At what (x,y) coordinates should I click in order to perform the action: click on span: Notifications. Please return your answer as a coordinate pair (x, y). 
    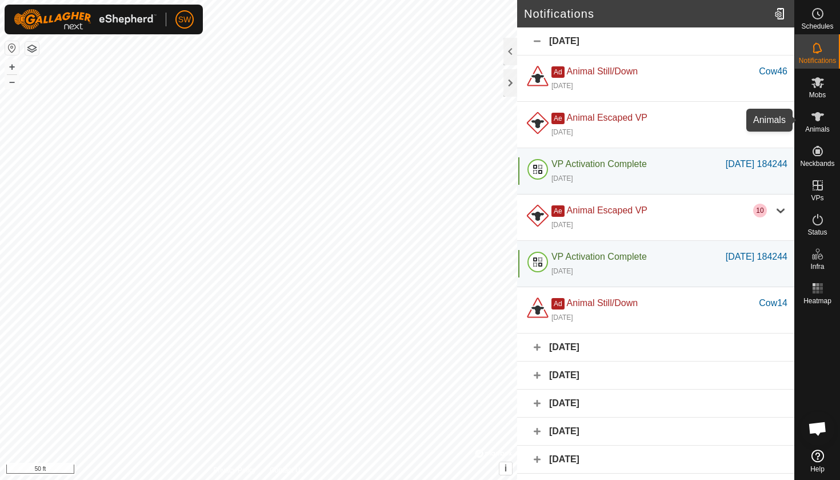
    Looking at the image, I should click on (818, 61).